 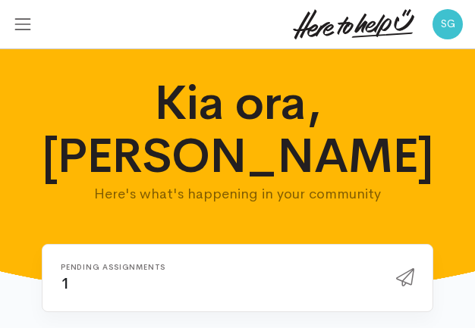 What do you see at coordinates (353, 24) in the screenshot?
I see `img: heretohelpu.svg` at bounding box center [353, 24].